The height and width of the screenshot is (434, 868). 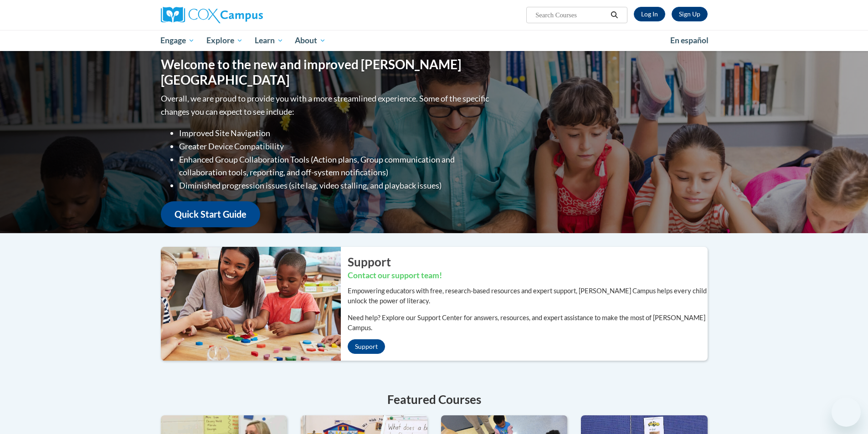 I want to click on span: About, so click(x=310, y=41).